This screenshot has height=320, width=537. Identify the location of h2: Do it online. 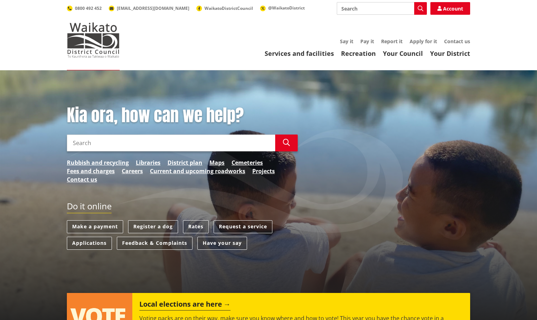
(89, 207).